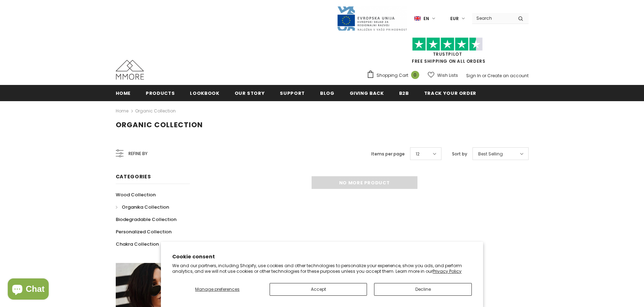 This screenshot has width=644, height=307. What do you see at coordinates (395, 76) in the screenshot?
I see `a: Shopping Cart 0` at bounding box center [395, 76].